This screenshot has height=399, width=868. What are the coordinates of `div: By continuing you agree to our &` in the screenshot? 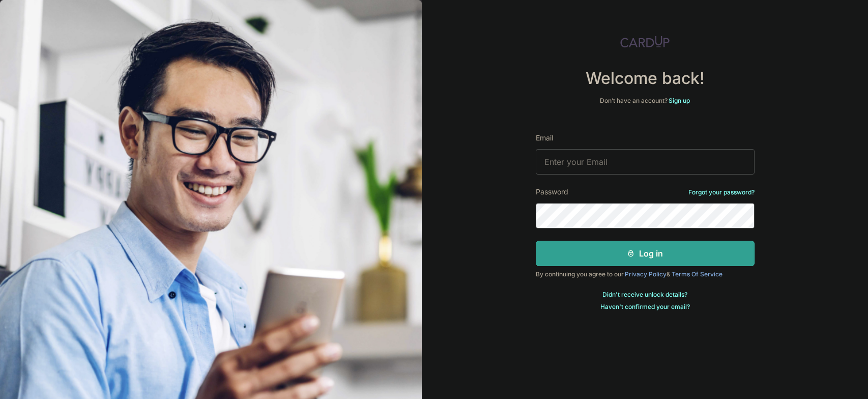 It's located at (645, 275).